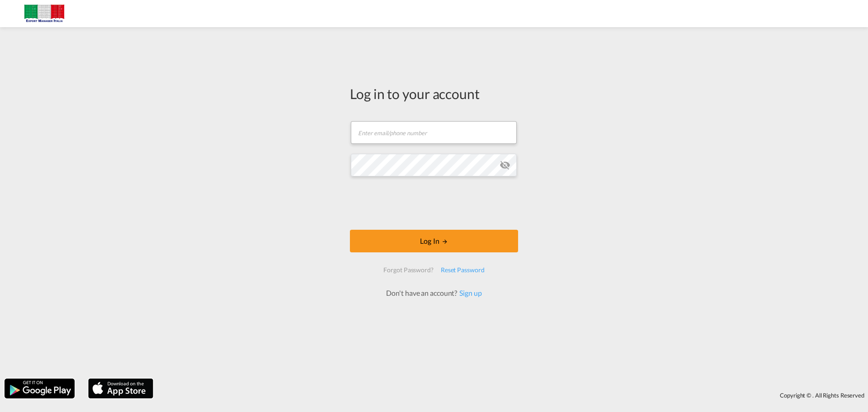  Describe the element at coordinates (462, 270) in the screenshot. I see `div: Reset Password` at that location.